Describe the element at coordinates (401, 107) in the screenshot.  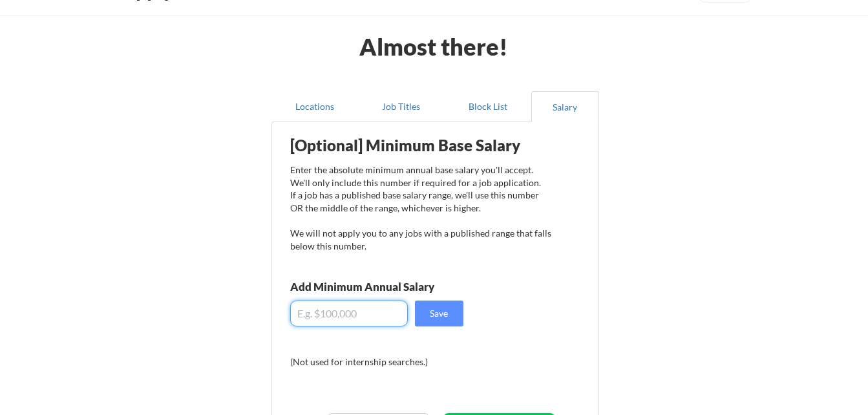
I see `button: Job Titles` at that location.